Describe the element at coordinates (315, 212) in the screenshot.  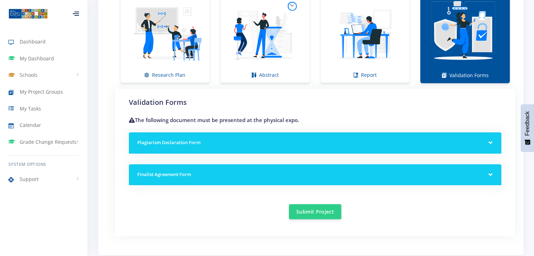
I see `button: Submit Project` at that location.